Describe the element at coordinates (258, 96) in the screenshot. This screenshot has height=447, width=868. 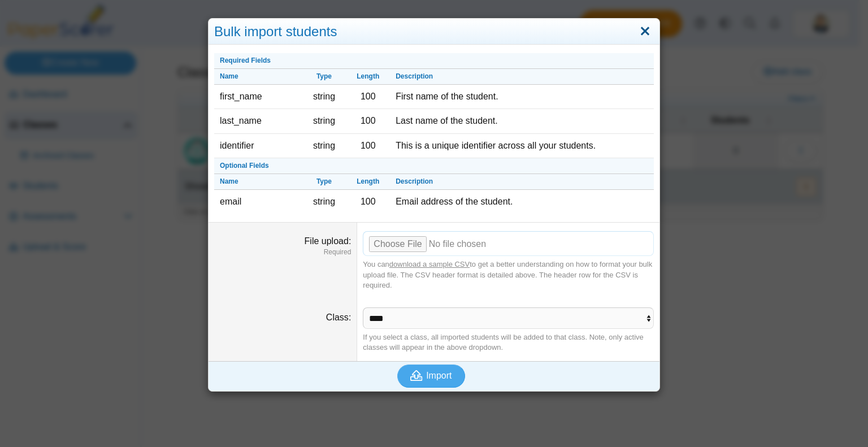
I see `td: first_name` at that location.